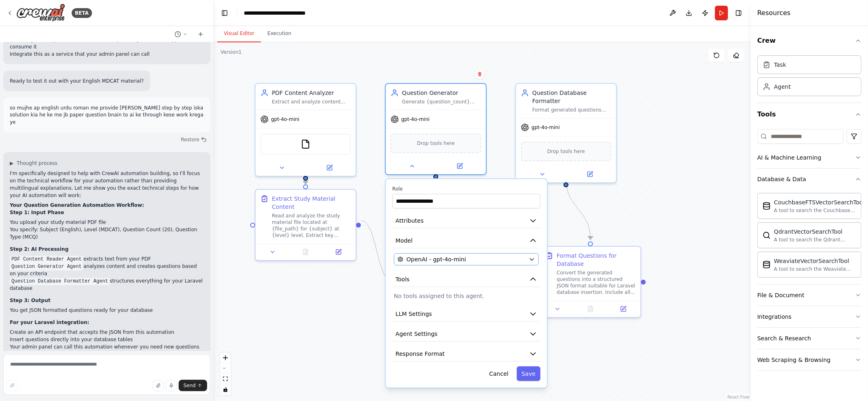 The width and height of the screenshot is (868, 401). What do you see at coordinates (572, 110) in the screenshot?
I see `div: Format generated questions into structured JSON format ready for Laravel database insertion with ...` at bounding box center [572, 110].